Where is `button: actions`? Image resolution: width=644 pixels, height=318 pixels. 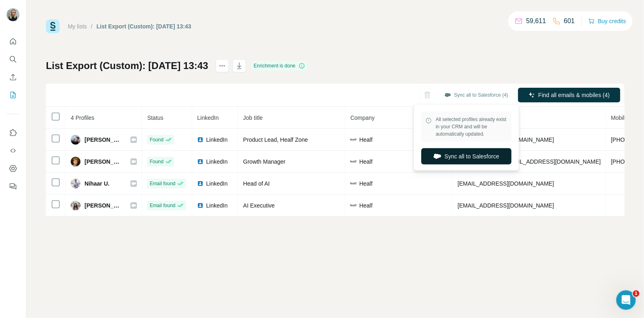 button: actions is located at coordinates (222, 66).